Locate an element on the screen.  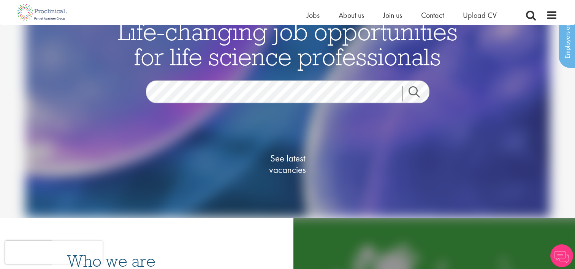
span: Upload CV is located at coordinates (479, 15).